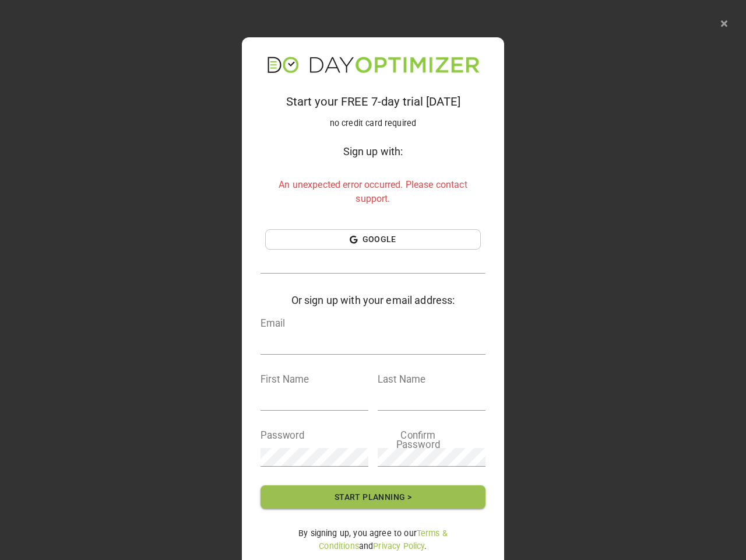 Image resolution: width=746 pixels, height=560 pixels. Describe the element at coordinates (373, 123) in the screenshot. I see `p: no credit card required` at that location.